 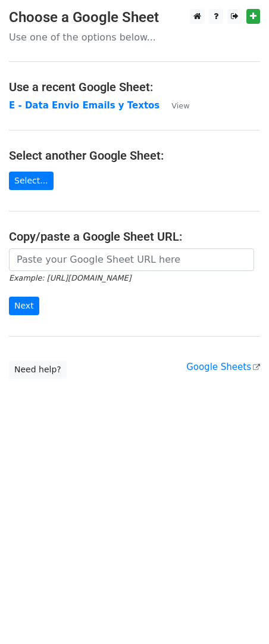 I want to click on a: Need help?, so click(x=37, y=370).